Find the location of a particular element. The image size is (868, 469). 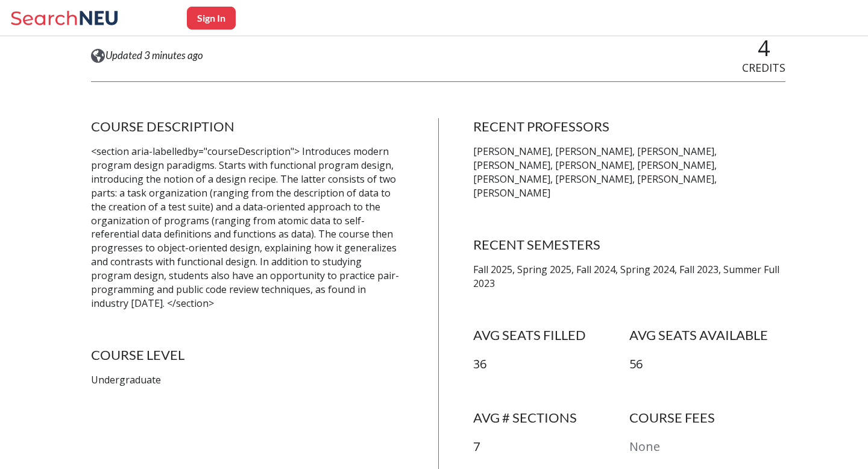

span: Updated 3 minutes ago is located at coordinates (154, 56).